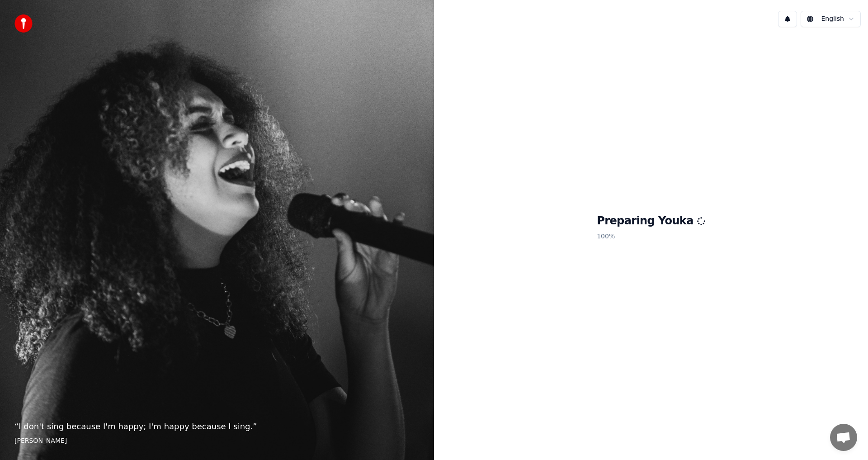 The height and width of the screenshot is (460, 868). I want to click on a: Open chat, so click(843, 438).